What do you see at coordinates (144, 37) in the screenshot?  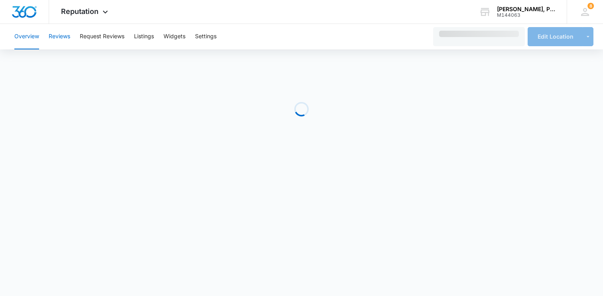 I see `button: Listings` at bounding box center [144, 37].